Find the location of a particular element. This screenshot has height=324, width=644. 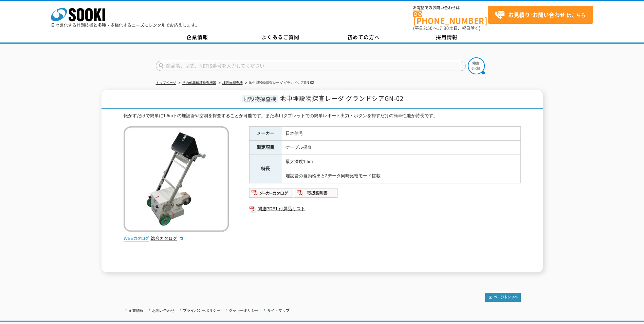

th: メーカー is located at coordinates (265, 133).